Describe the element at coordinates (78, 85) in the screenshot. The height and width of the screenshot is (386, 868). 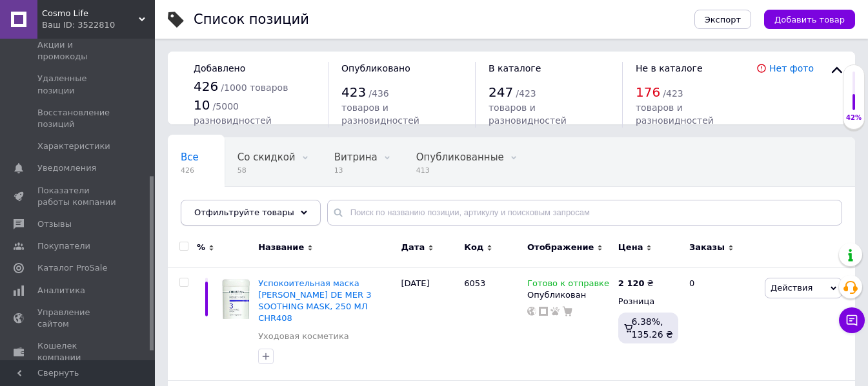
I see `span: Удаленные позиции` at that location.